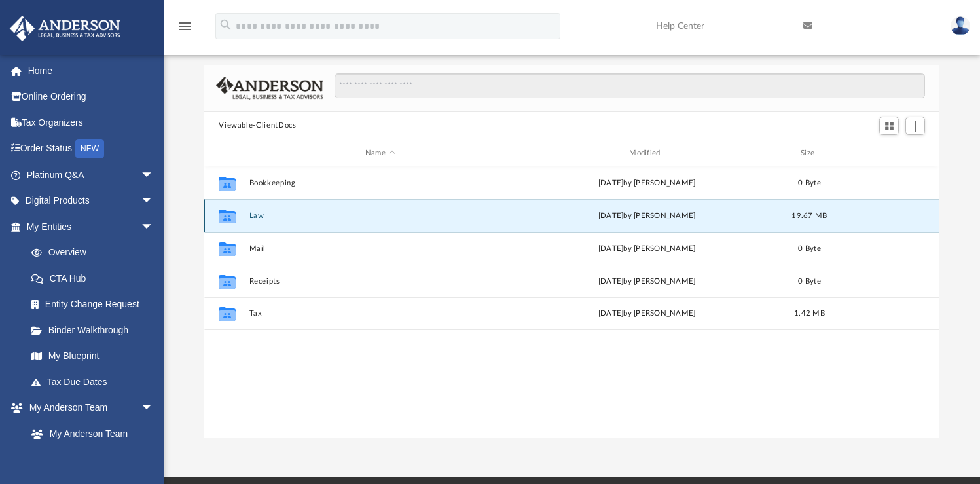 The image size is (980, 484). What do you see at coordinates (810, 153) in the screenshot?
I see `div: Size` at bounding box center [810, 153].